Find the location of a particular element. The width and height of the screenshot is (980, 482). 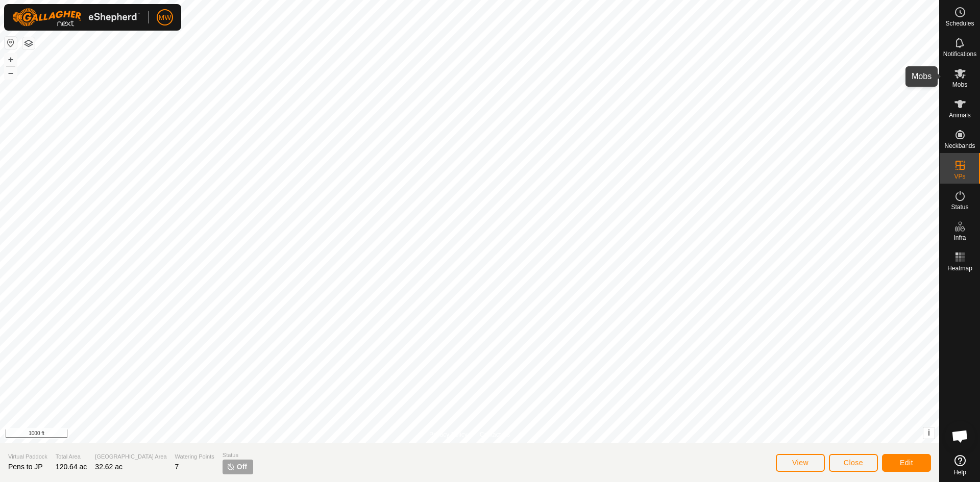

span: Neckbands is located at coordinates (959, 146).